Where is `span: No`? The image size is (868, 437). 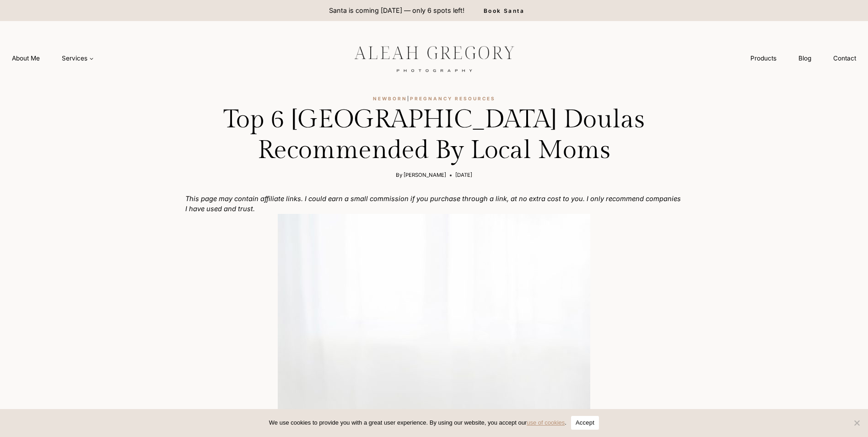 span: No is located at coordinates (857, 423).